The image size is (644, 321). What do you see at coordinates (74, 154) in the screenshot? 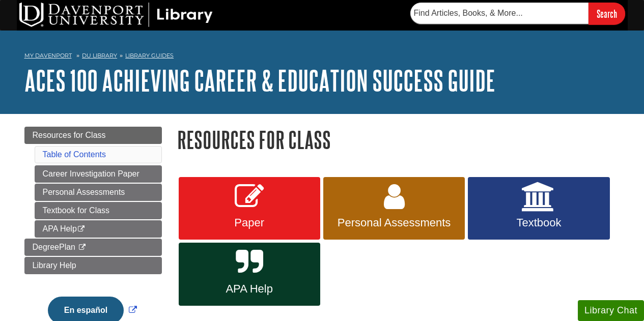
I see `a: Table of Contents` at bounding box center [74, 154].